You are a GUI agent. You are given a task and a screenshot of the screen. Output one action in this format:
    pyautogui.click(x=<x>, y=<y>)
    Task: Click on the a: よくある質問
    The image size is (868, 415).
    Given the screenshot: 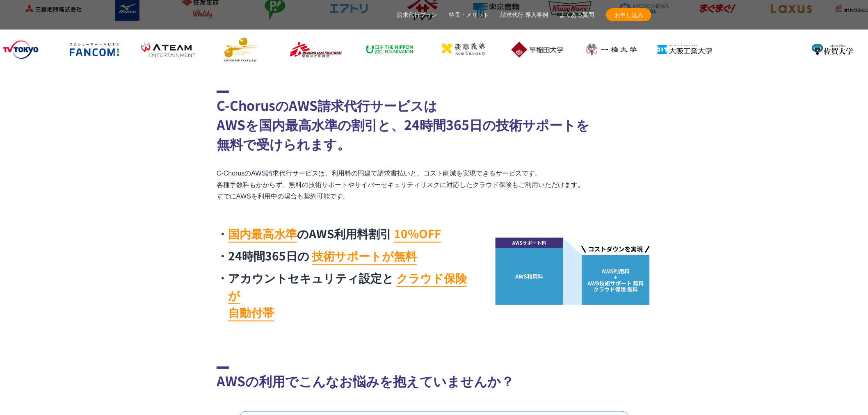 What is the action you would take?
    pyautogui.click(x=577, y=15)
    